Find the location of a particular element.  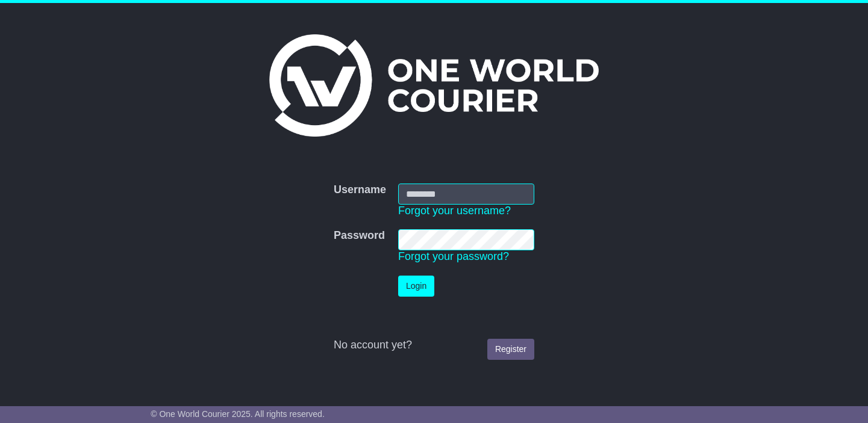

label: Username is located at coordinates (359, 190).